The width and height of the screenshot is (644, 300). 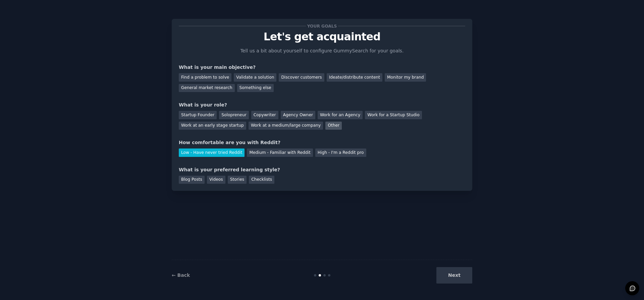 What do you see at coordinates (298, 115) in the screenshot?
I see `div: Agency Owner` at bounding box center [298, 115].